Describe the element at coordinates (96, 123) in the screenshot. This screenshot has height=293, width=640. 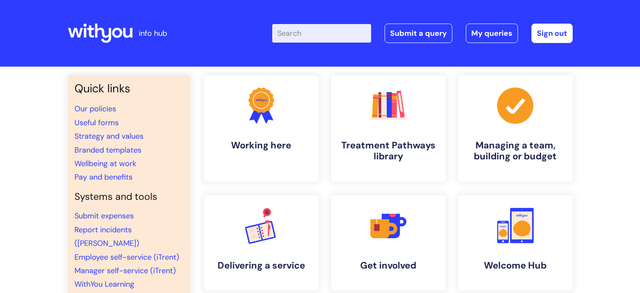
I see `a: Useful forms` at that location.